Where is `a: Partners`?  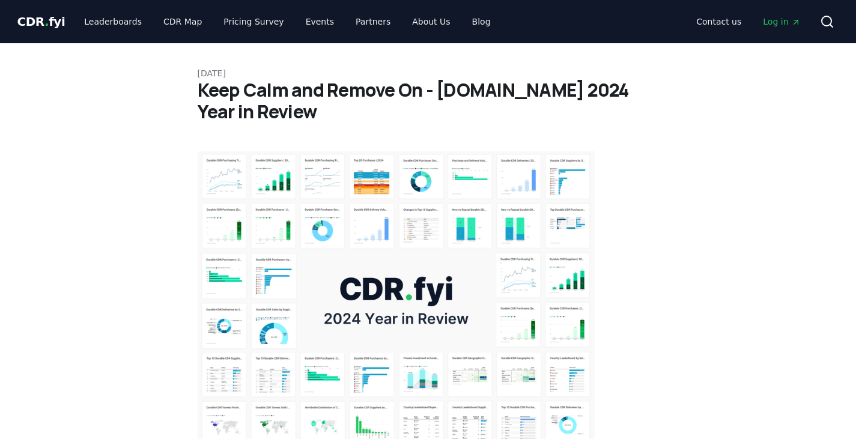
a: Partners is located at coordinates (373, 22).